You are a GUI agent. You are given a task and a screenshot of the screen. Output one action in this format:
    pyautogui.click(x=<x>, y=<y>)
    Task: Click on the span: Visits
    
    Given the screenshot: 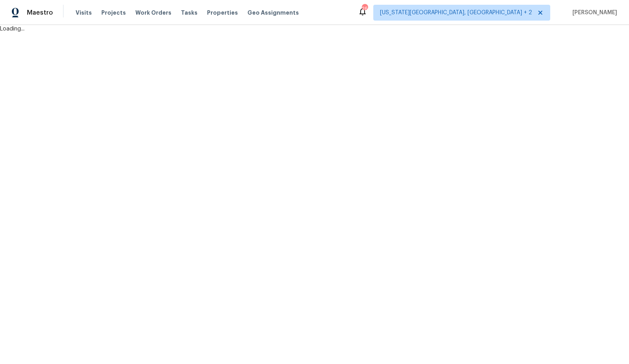 What is the action you would take?
    pyautogui.click(x=83, y=12)
    